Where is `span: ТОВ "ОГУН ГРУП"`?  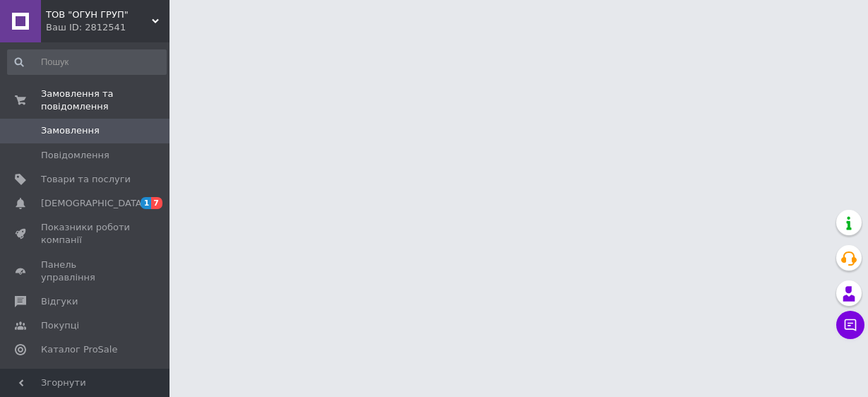 span: ТОВ "ОГУН ГРУП" is located at coordinates (99, 15).